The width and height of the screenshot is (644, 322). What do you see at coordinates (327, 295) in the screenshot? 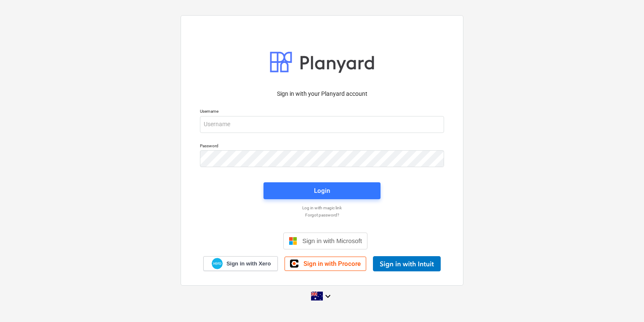
I see `i: keyboard_arrow_down` at bounding box center [327, 295].